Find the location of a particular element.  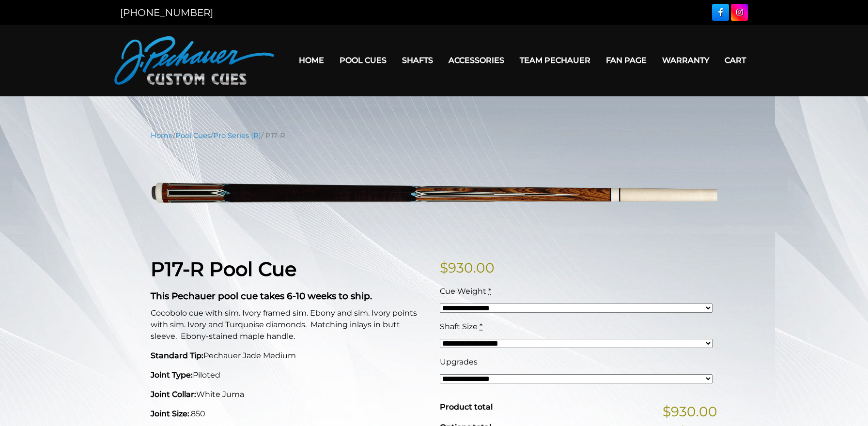

a: Pro Series (R) is located at coordinates (237, 135).